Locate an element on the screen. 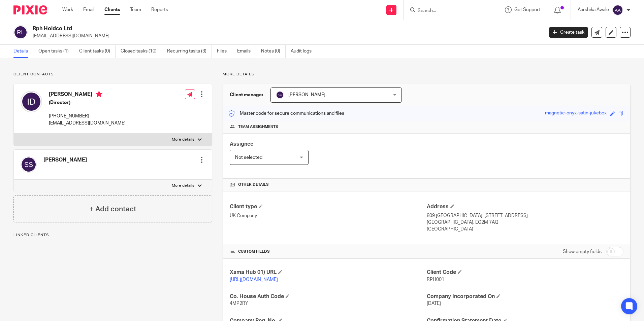 This screenshot has height=321, width=644. span: Other details is located at coordinates (253, 185).